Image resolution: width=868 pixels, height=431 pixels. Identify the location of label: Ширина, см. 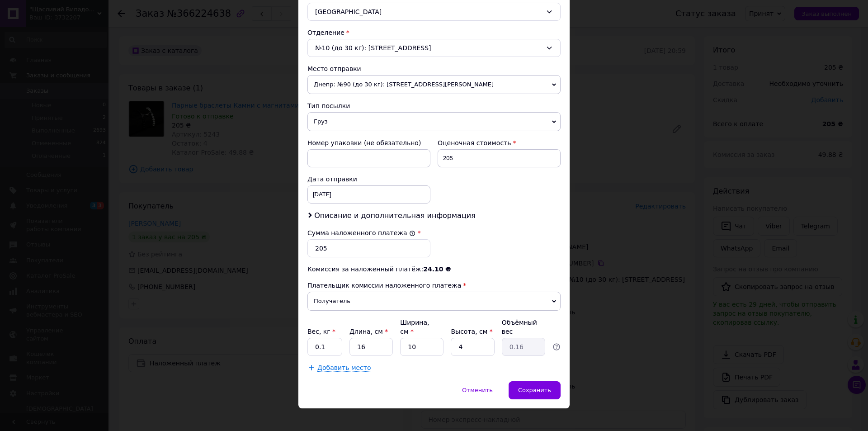
(415, 327).